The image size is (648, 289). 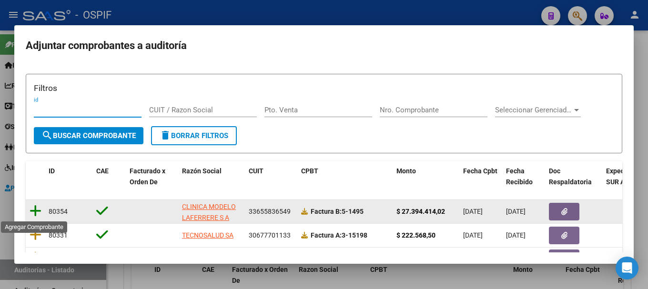 I want to click on button: Borrar Filtros, so click(x=194, y=136).